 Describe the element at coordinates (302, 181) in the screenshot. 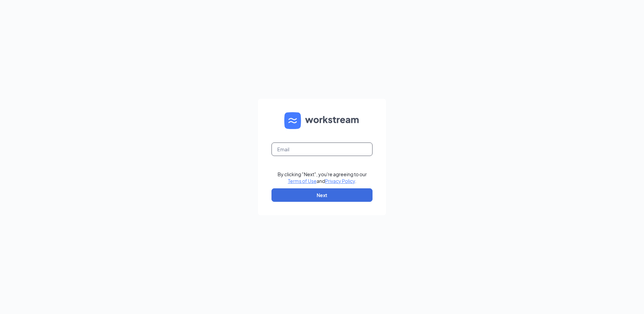

I see `a: Terms of Use` at that location.